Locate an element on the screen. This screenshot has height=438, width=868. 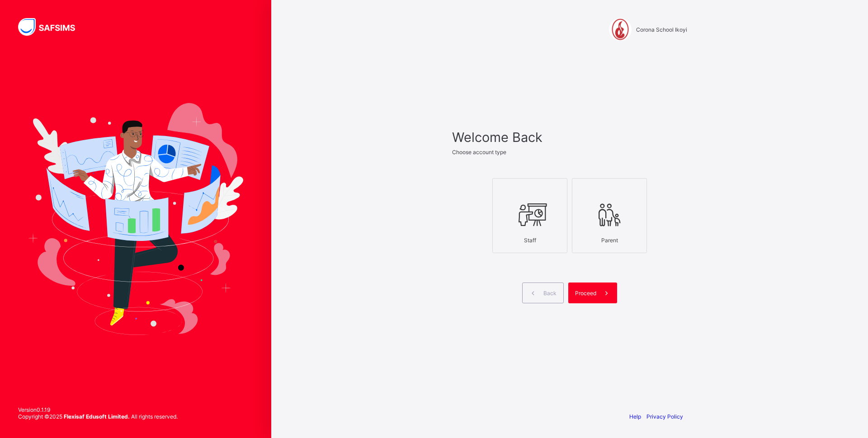
span: Copyright © 2025 All rights reserved. is located at coordinates (97, 416).